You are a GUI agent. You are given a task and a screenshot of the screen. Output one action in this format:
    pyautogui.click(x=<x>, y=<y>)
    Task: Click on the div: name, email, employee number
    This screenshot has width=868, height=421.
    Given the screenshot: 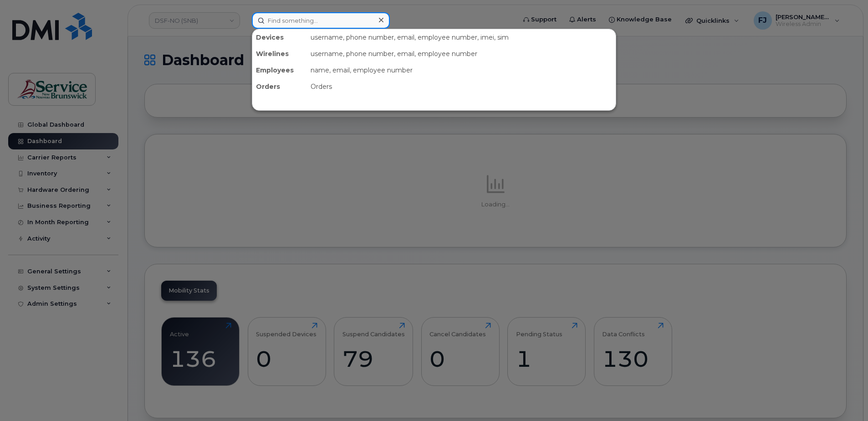 What is the action you would take?
    pyautogui.click(x=461, y=70)
    